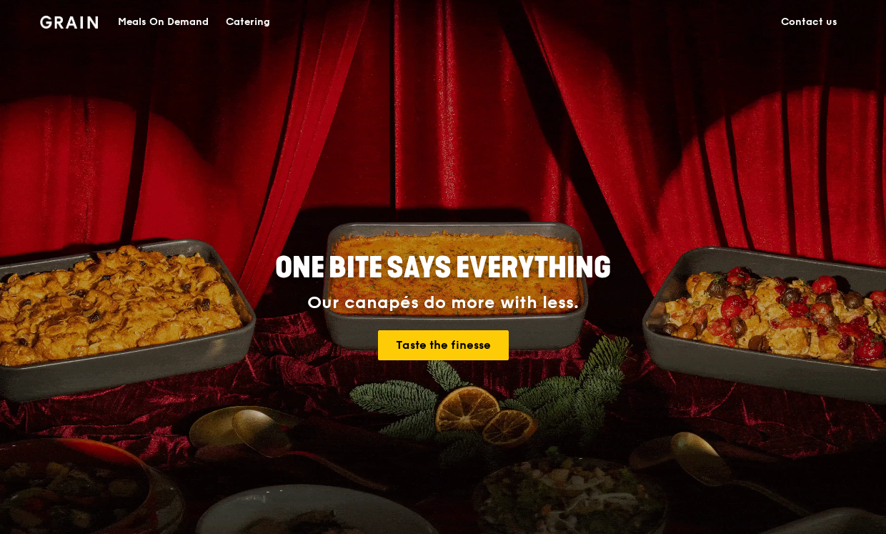  I want to click on div: Catering, so click(248, 22).